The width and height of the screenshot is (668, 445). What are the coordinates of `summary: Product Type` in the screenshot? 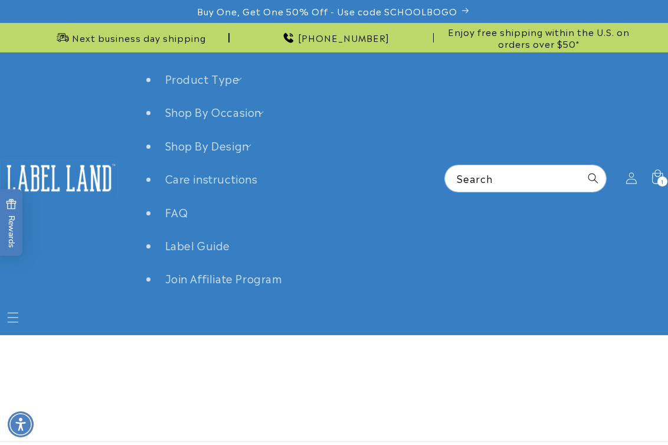 It's located at (202, 79).